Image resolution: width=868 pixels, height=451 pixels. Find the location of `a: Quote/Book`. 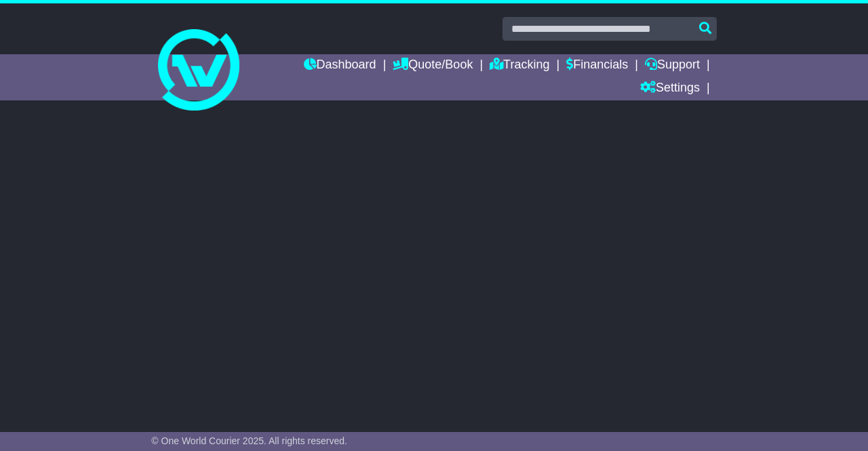

a: Quote/Book is located at coordinates (433, 66).